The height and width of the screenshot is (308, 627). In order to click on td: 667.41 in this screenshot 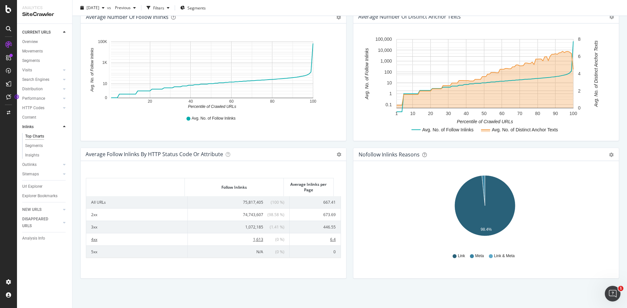, I will do `click(315, 202)`.